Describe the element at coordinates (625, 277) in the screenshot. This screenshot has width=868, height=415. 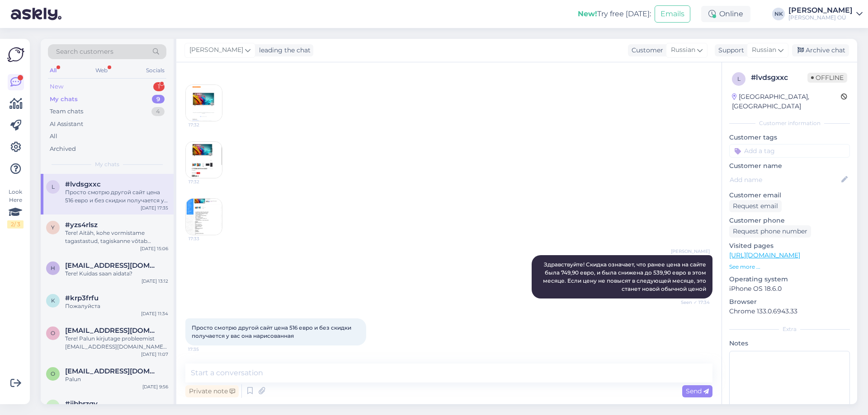
I see `span: Здравствуйте! Скидка означает, что ранее цена на сайте была 749,90 евро, и была снижена до 539,90...` at that location.